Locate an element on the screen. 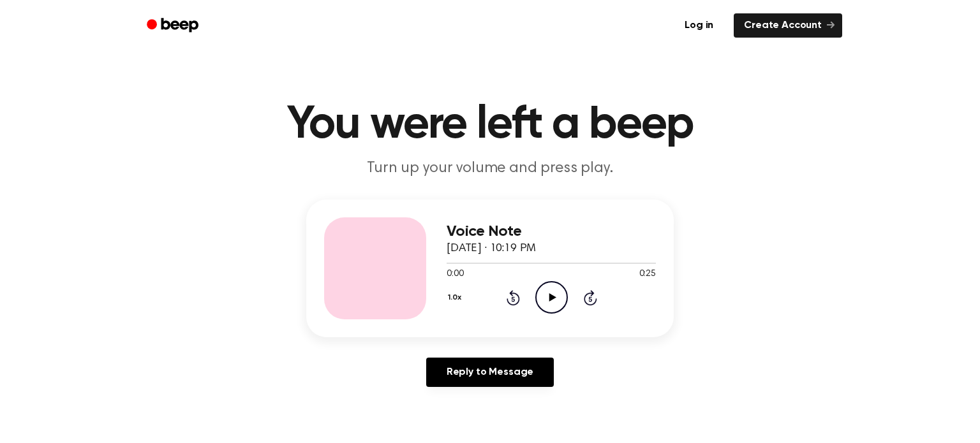 The image size is (980, 443). button: 1.0x is located at coordinates (456, 298).